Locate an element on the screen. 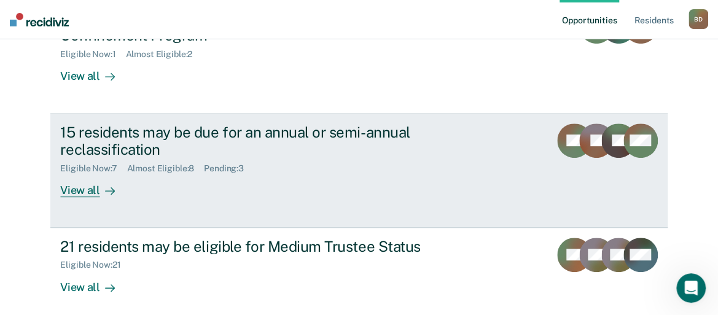 This screenshot has height=315, width=718. div: Pending : 3 is located at coordinates (228, 168).